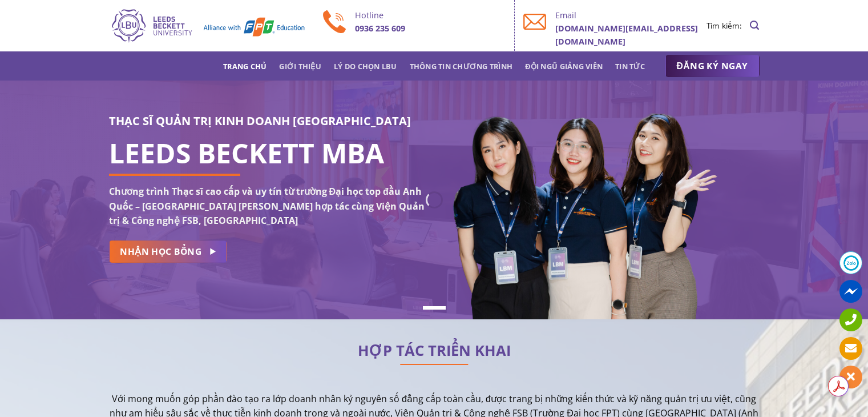  What do you see at coordinates (380, 28) in the screenshot?
I see `b: 0936 235 609` at bounding box center [380, 28].